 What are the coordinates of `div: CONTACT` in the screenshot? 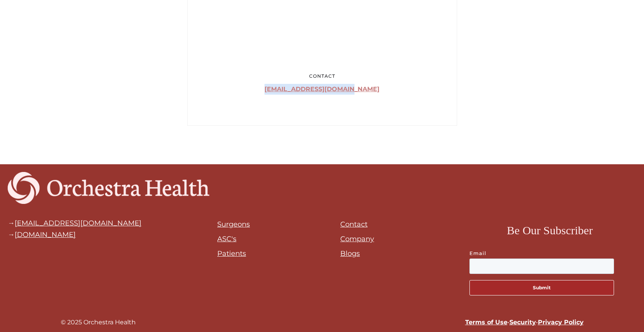 It's located at (322, 76).